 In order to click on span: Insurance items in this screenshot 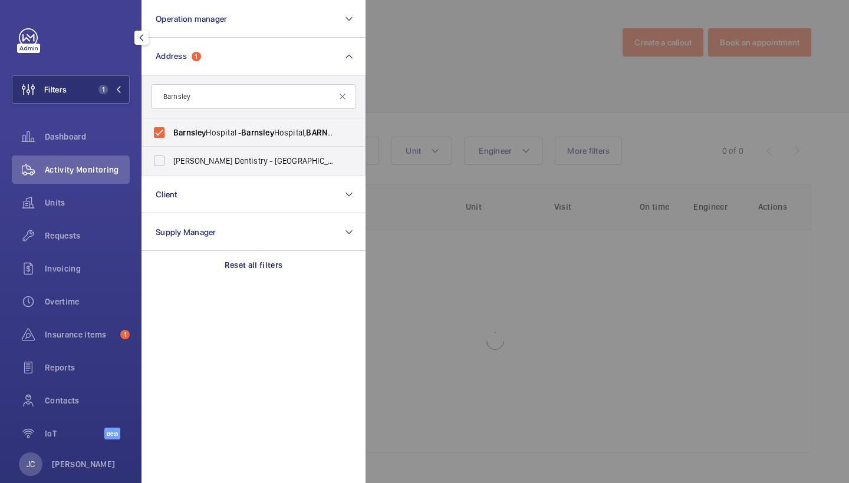, I will do `click(80, 335)`.